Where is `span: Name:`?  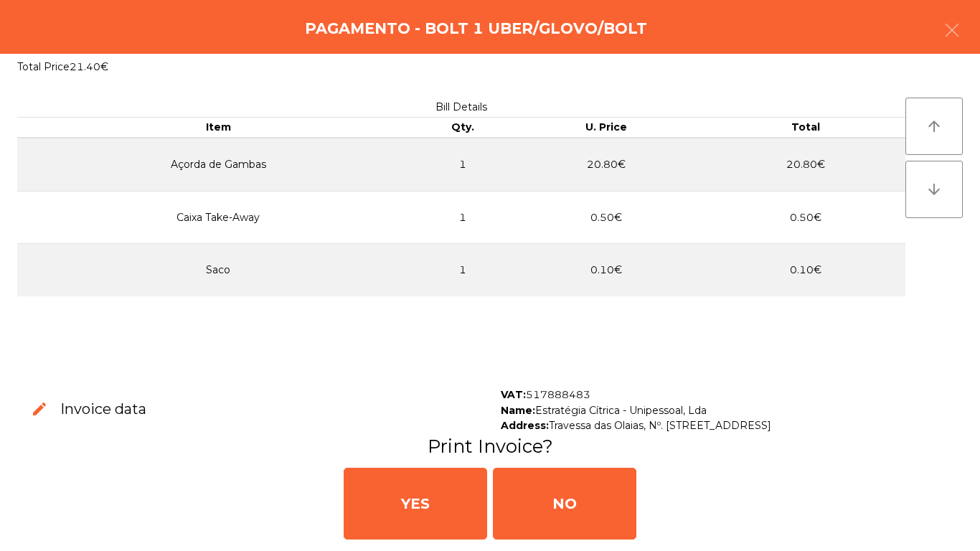
span: Name: is located at coordinates (518, 411).